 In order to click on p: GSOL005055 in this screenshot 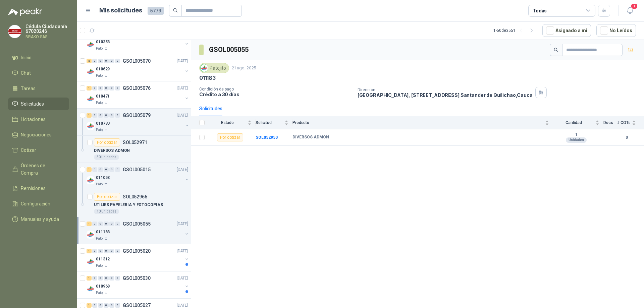, I will do `click(137, 224)`.